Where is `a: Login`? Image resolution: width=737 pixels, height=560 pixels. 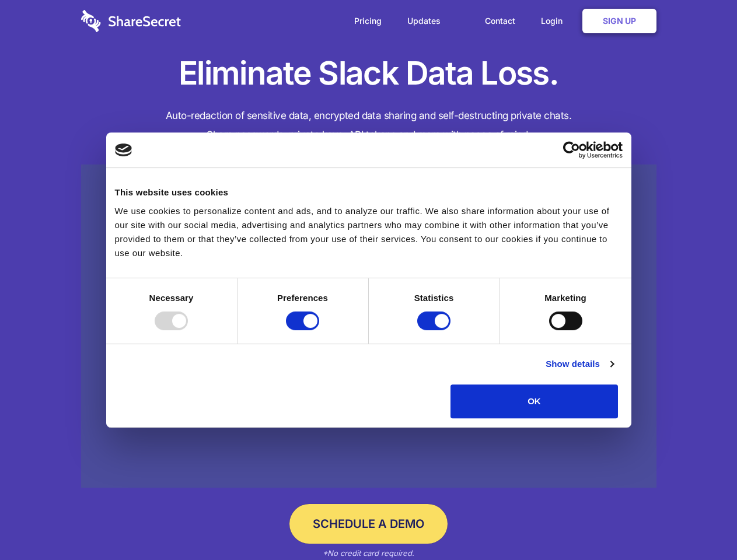
a: Login is located at coordinates (555, 21).